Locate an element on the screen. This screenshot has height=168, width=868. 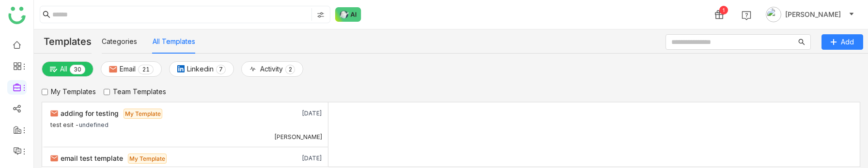
span: Activity is located at coordinates (271, 69).